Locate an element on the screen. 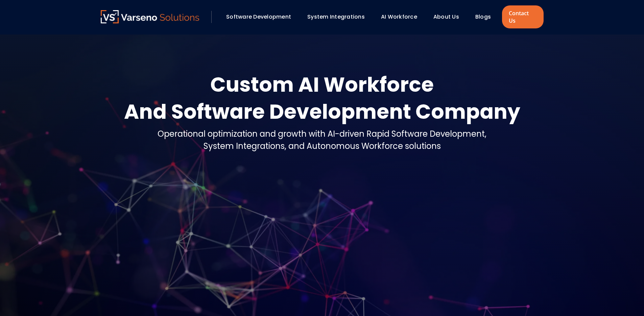 The width and height of the screenshot is (644, 316). img: Varseno Solutions – Product Engineering & IT Services is located at coordinates (150, 16).